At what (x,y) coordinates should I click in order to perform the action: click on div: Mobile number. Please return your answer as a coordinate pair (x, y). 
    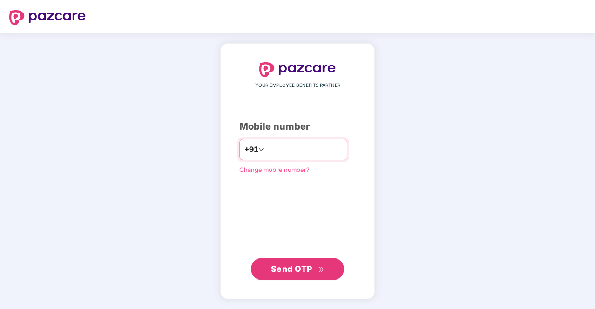
    Looking at the image, I should click on (297, 127).